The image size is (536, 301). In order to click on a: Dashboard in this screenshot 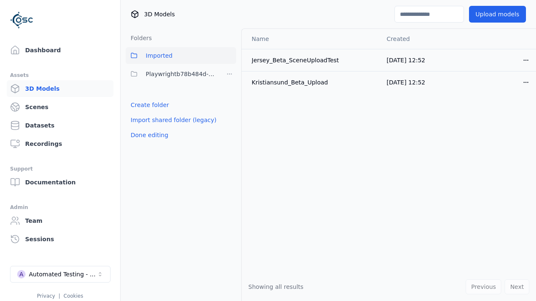, I will do `click(60, 50)`.